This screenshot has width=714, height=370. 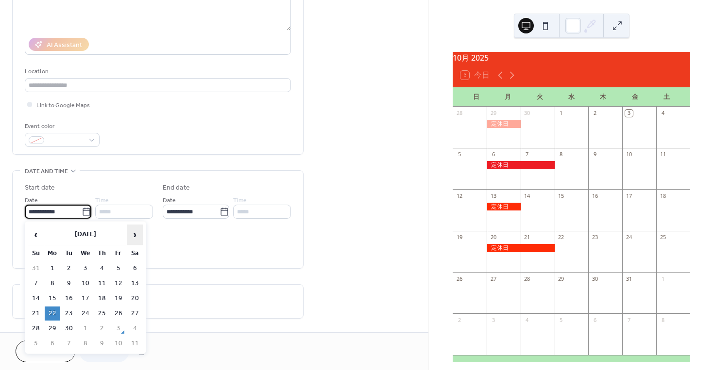 What do you see at coordinates (52, 268) in the screenshot?
I see `td: 1` at bounding box center [52, 268].